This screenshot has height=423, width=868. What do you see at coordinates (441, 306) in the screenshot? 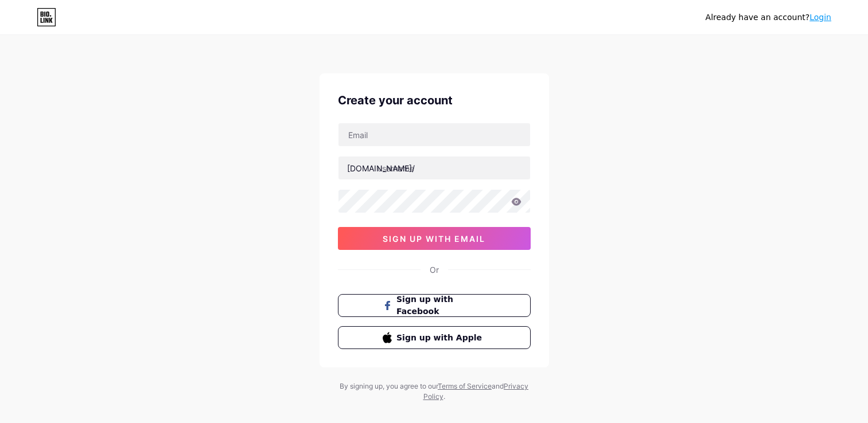
I see `span: Sign up with Facebook` at bounding box center [441, 306].